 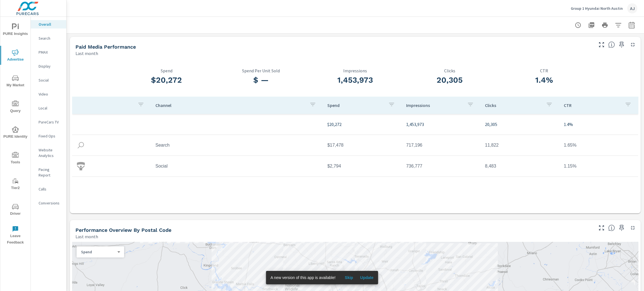 I want to click on p: Conversions, so click(x=50, y=203).